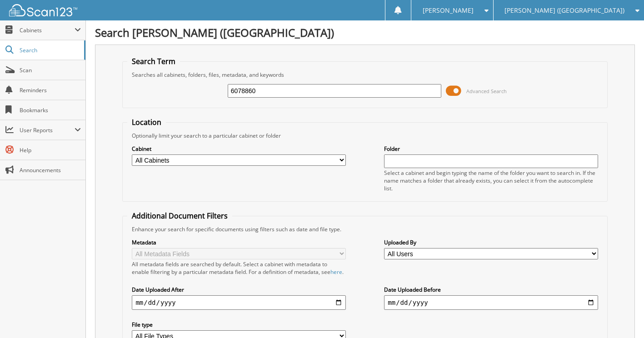 The image size is (644, 338). Describe the element at coordinates (365, 229) in the screenshot. I see `div: Enhance your search for specific documents using filters such as date and file type.` at that location.